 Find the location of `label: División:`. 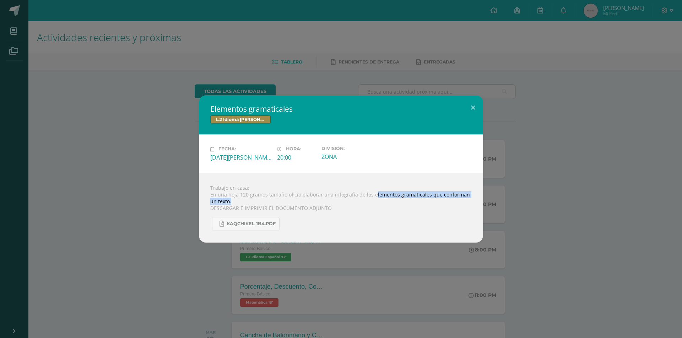

label: División: is located at coordinates (352, 148).